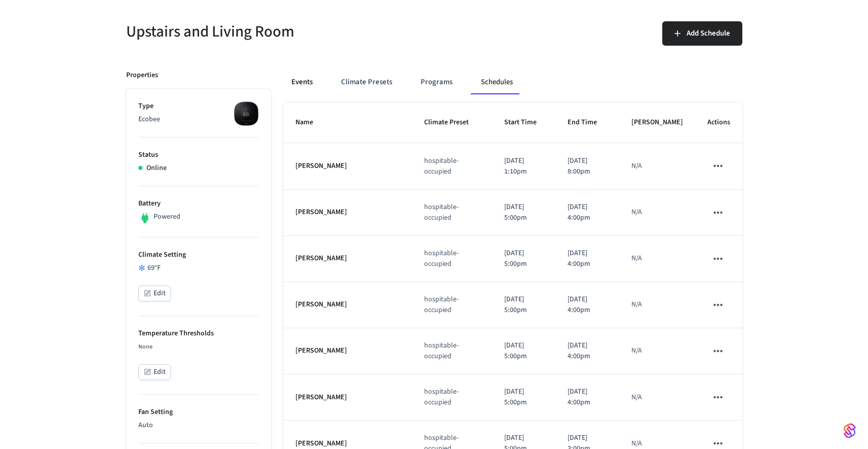 The image size is (868, 449). I want to click on button: Schedules, so click(497, 82).